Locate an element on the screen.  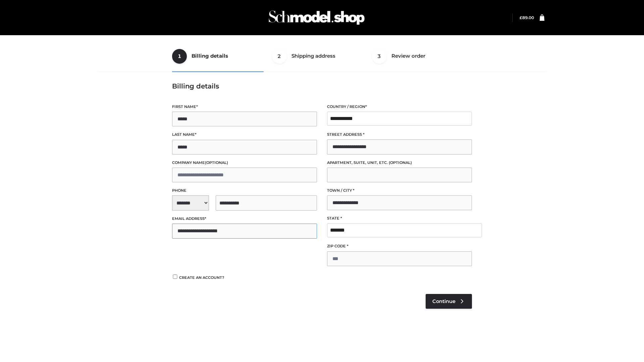
label: State is located at coordinates (399, 218).